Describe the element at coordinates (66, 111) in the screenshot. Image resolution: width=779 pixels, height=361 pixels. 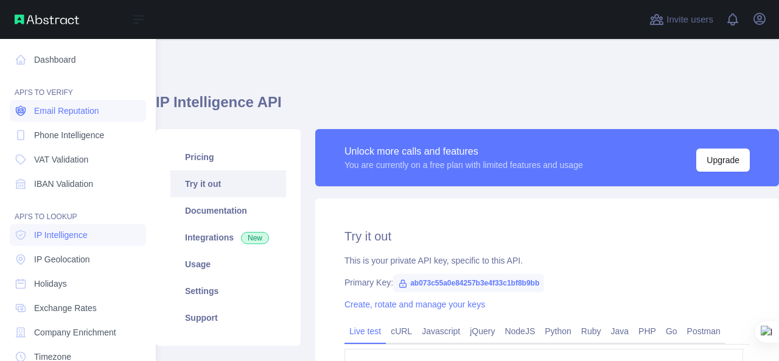
I see `span: Email Reputation` at that location.